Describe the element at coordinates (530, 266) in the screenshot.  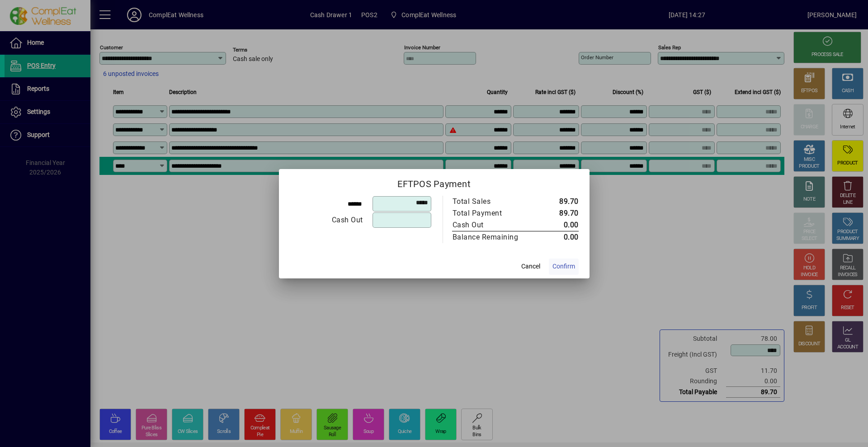
I see `span: Cancel` at that location.